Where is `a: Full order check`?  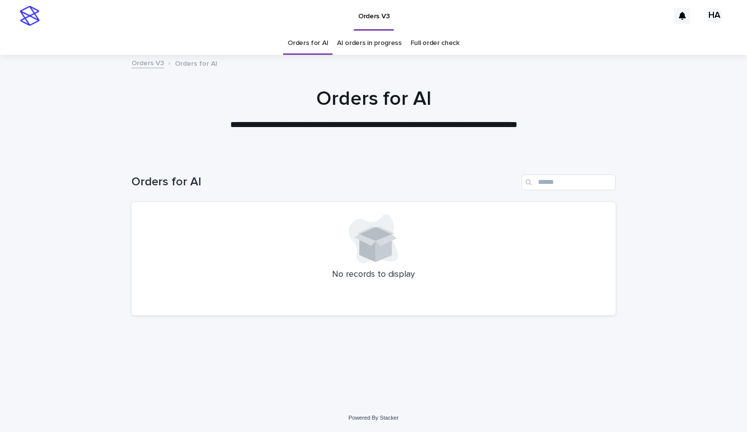 a: Full order check is located at coordinates (435, 43).